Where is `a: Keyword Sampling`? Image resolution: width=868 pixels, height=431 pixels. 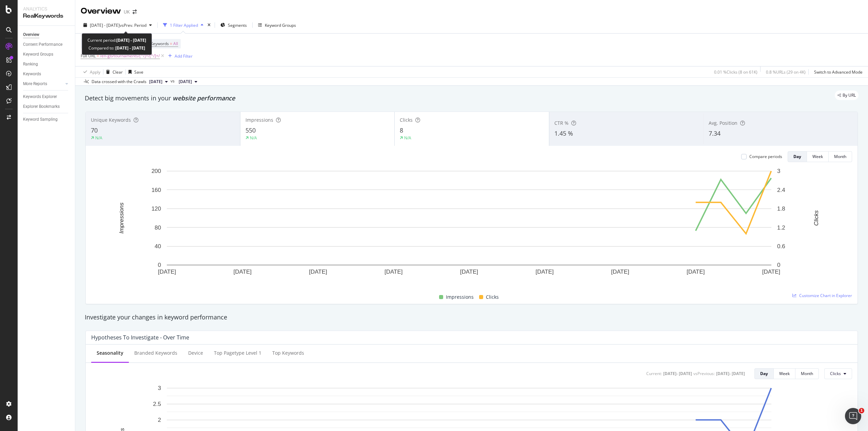 a: Keyword Sampling is located at coordinates (46, 119).